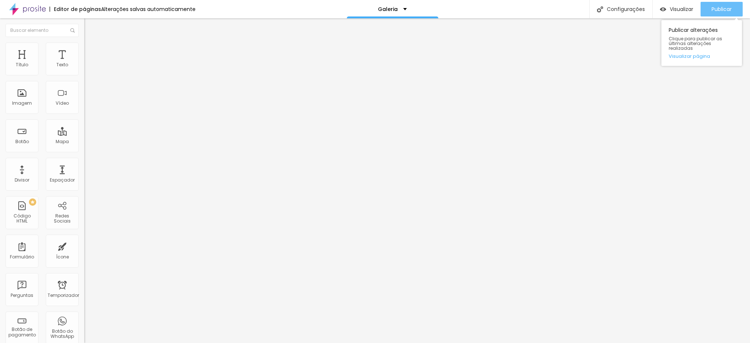 The height and width of the screenshot is (343, 750). Describe the element at coordinates (77, 9) in the screenshot. I see `font: Editor de páginas` at that location.